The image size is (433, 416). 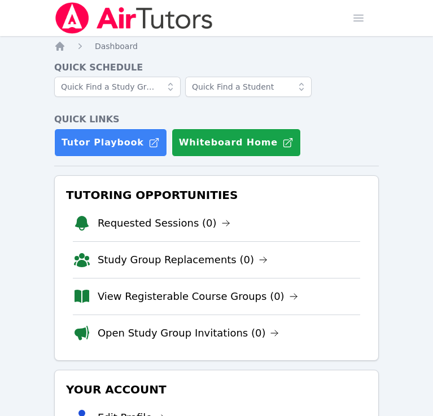 What do you see at coordinates (216, 195) in the screenshot?
I see `h3: Tutoring Opportunities` at bounding box center [216, 195].